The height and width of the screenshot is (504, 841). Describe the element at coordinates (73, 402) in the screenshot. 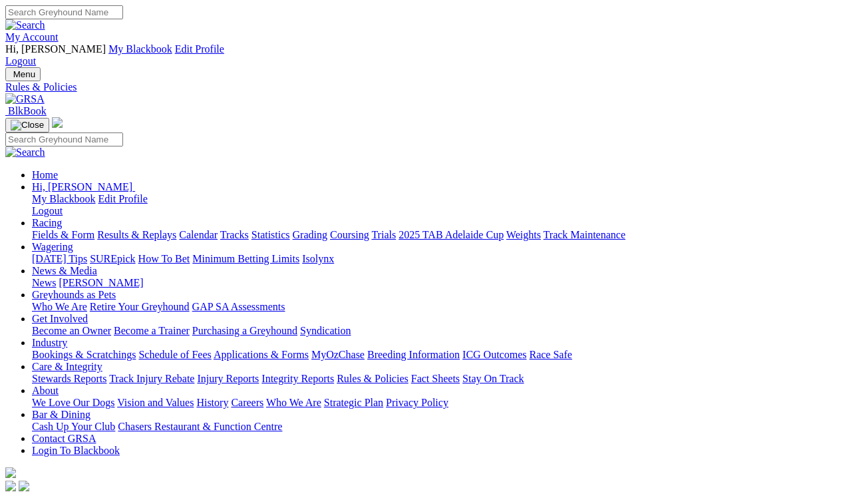

I see `a: We Love Our Dogs` at that location.